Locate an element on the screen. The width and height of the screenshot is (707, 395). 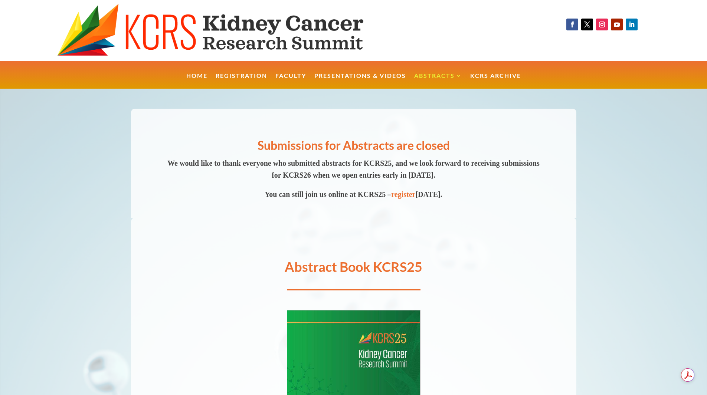
a: Follow on Instagram is located at coordinates (602, 24).